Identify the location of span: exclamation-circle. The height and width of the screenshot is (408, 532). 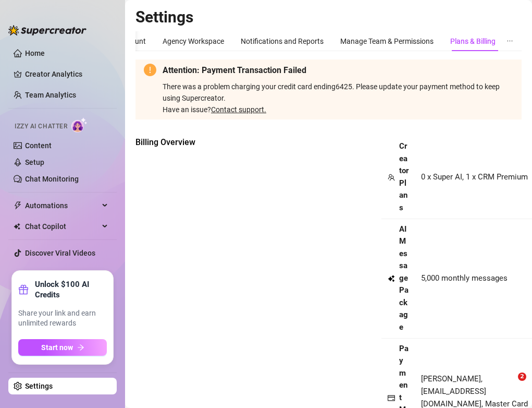
(150, 70).